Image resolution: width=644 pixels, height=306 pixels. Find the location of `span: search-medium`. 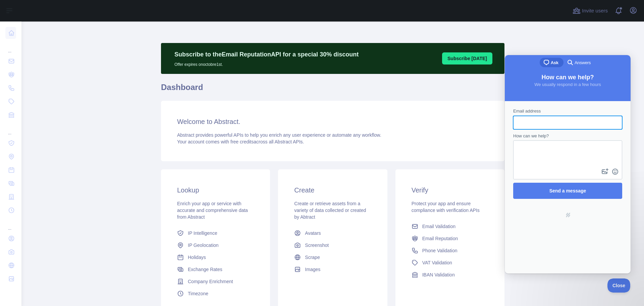

span: search-medium is located at coordinates (66, 7).